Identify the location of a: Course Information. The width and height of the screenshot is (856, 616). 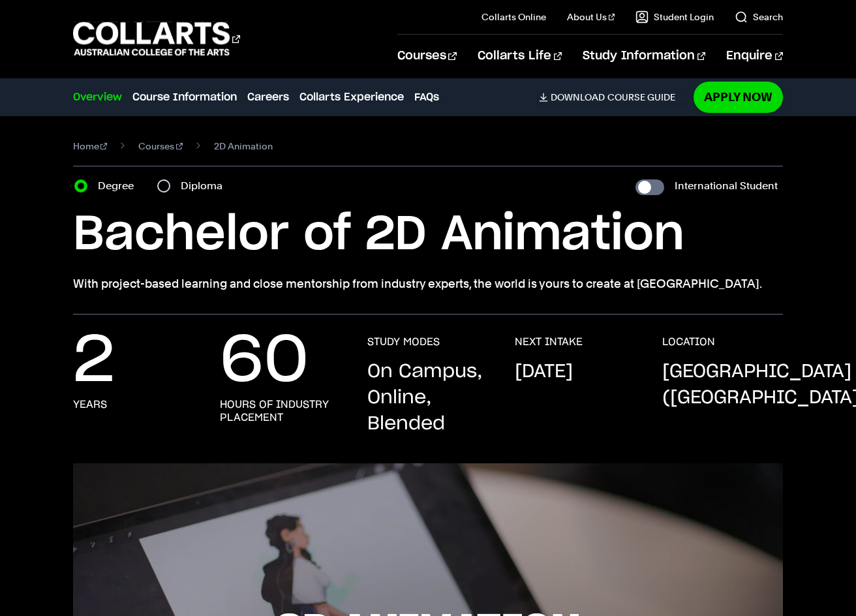
(185, 97).